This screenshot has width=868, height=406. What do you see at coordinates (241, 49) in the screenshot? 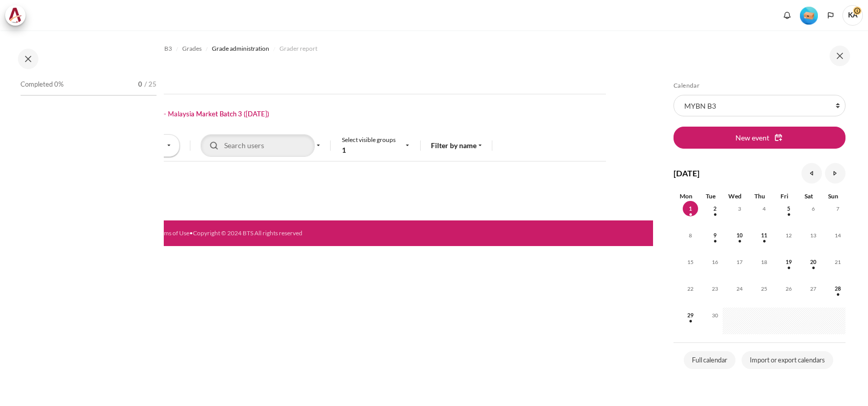
I see `span: Grade administration` at bounding box center [241, 49].